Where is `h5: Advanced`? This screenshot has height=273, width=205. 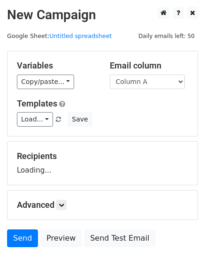 h5: Advanced is located at coordinates (102, 205).